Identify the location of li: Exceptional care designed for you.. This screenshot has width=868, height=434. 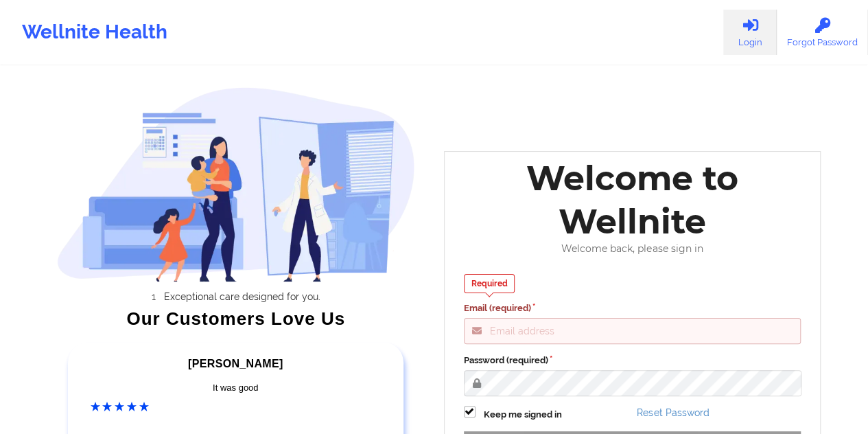
(242, 296).